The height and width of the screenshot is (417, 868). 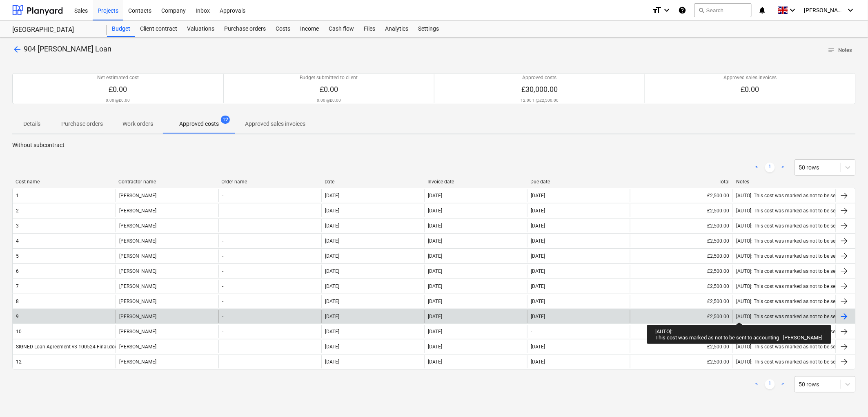 What do you see at coordinates (17, 271) in the screenshot?
I see `div: 6` at bounding box center [17, 271].